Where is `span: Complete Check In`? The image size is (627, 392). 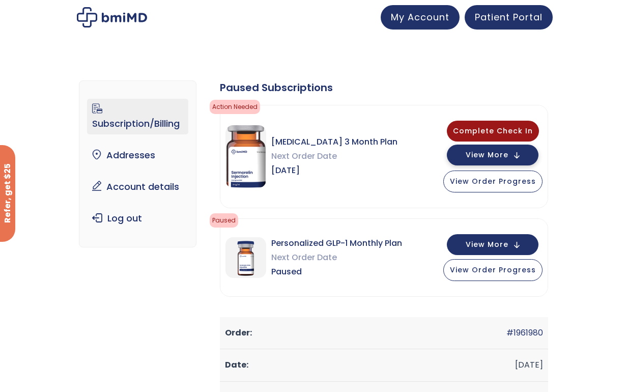 span: Complete Check In is located at coordinates (493, 131).